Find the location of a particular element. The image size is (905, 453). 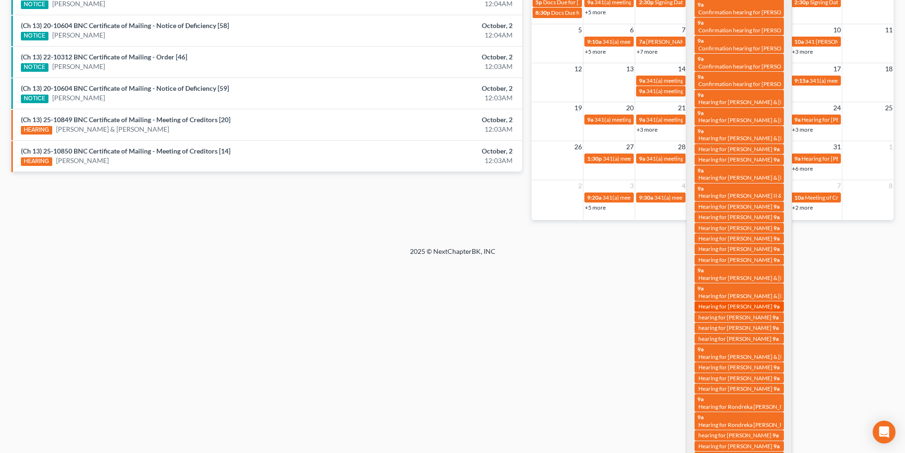

span: 10 is located at coordinates (837, 30).